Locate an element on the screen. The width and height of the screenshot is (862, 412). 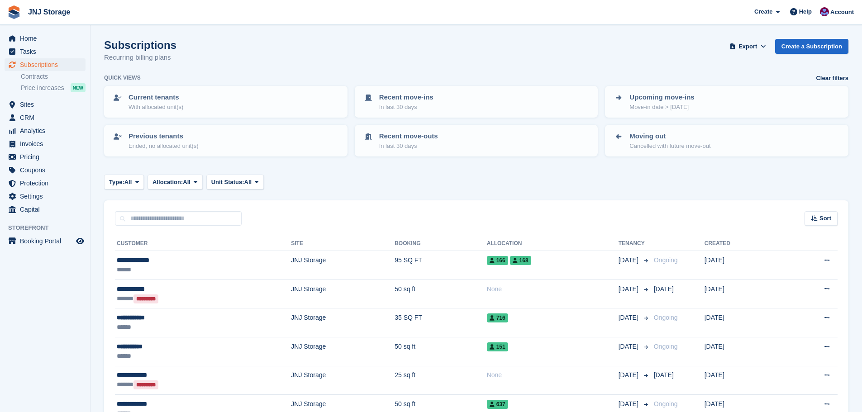
button: Export is located at coordinates (748, 46).